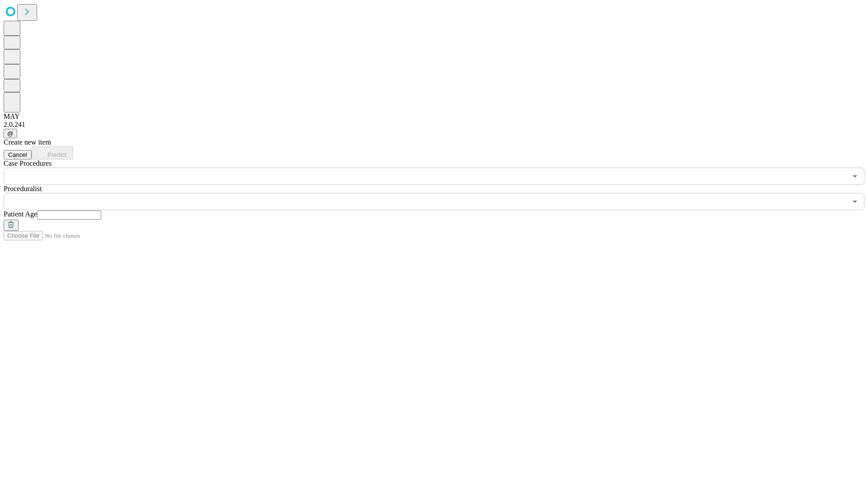 Image resolution: width=868 pixels, height=488 pixels. I want to click on span: Scheduled Procedure, so click(28, 163).